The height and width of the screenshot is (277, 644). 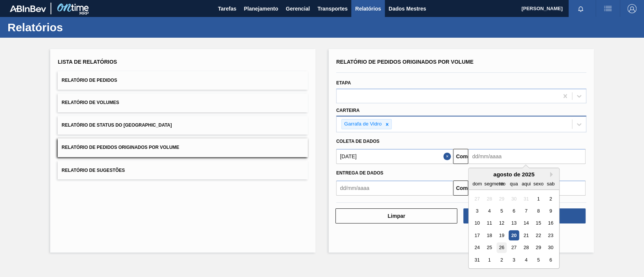 I want to click on font: 4, so click(x=489, y=211).